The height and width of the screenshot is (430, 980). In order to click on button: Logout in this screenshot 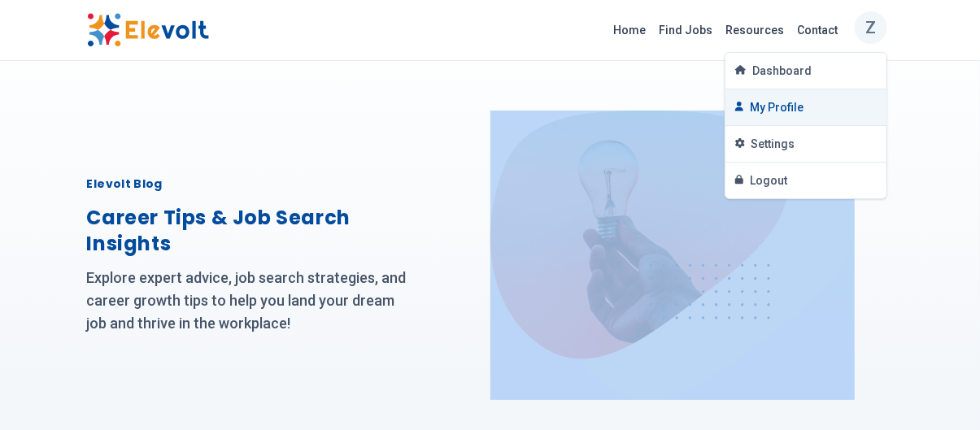, I will do `click(806, 181)`.